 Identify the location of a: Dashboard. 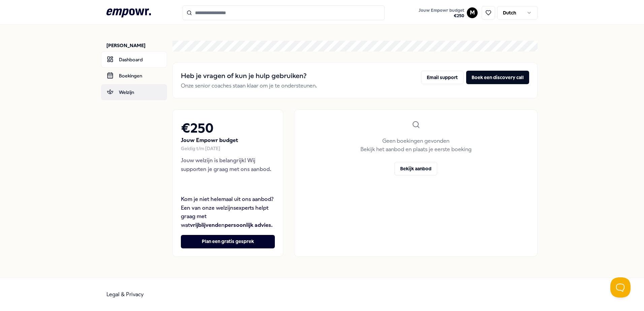
(134, 59).